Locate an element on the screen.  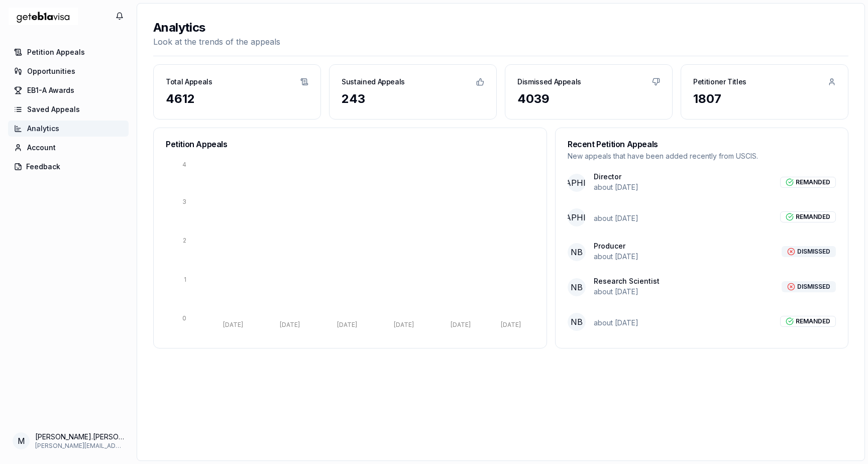
a: Account is located at coordinates (68, 148).